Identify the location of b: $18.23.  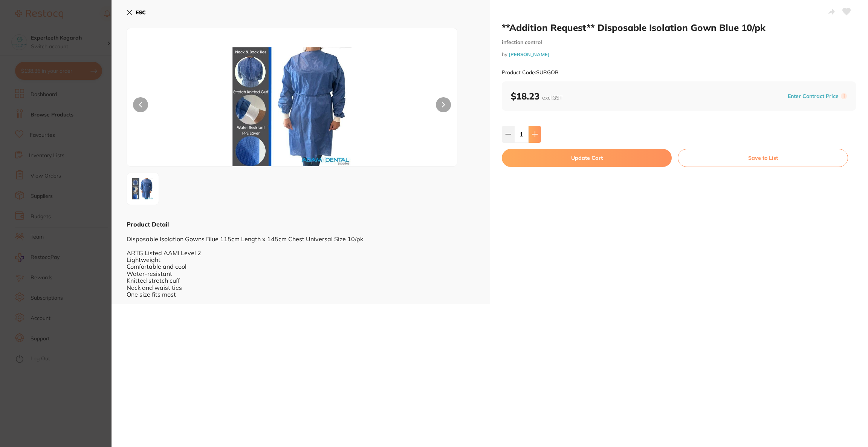
(537, 96).